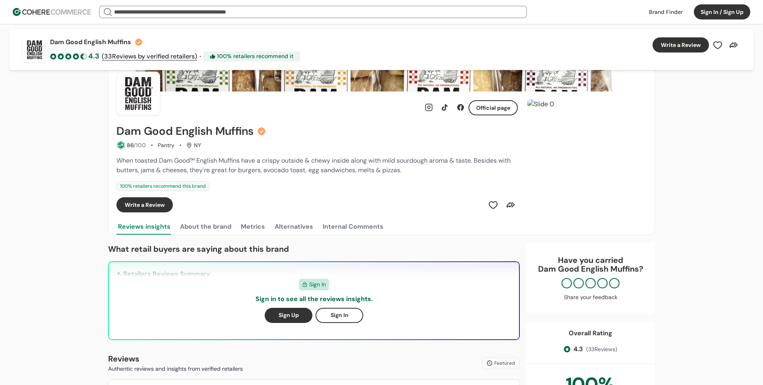  What do you see at coordinates (353, 227) in the screenshot?
I see `div: Internal Comments` at bounding box center [353, 227].